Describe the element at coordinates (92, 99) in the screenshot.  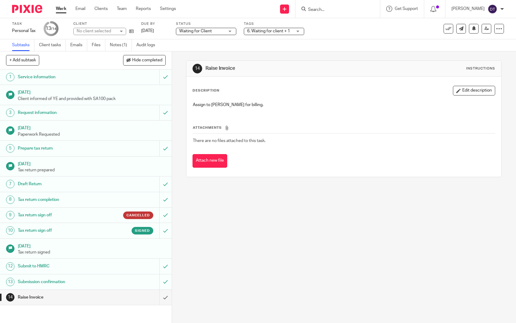
I see `p: Client informed of YE and provided with SA100 pack` at that location.